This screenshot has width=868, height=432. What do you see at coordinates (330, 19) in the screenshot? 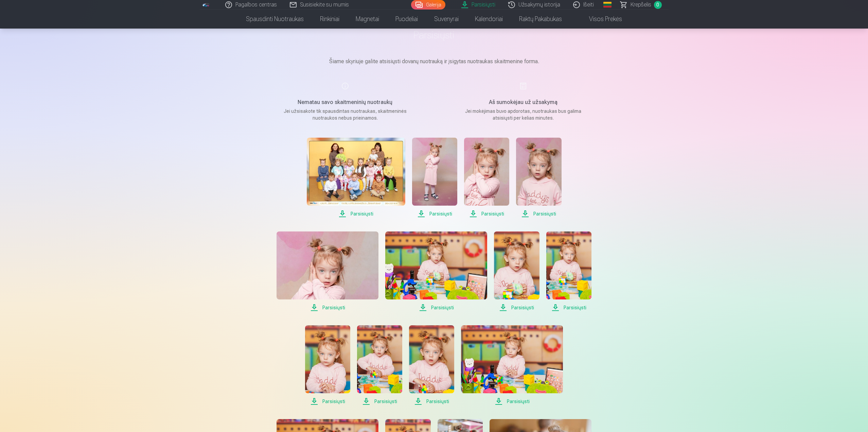
I see `a: Rinkiniai` at bounding box center [330, 19].